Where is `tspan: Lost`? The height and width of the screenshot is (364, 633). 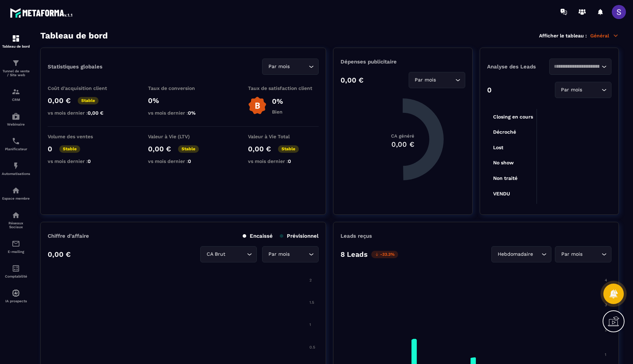 tspan: Lost is located at coordinates (497, 148).